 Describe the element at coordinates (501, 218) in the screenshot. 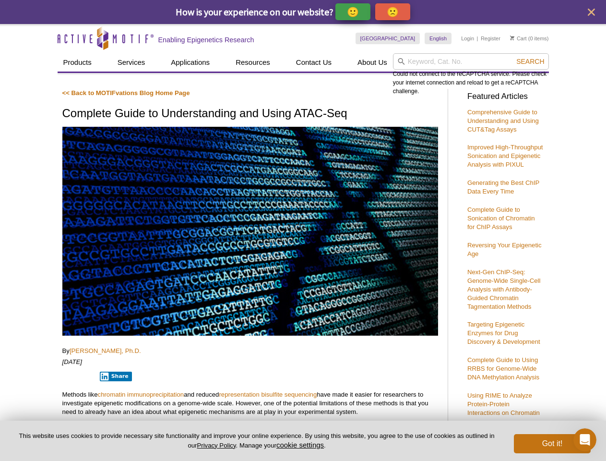

I see `a: Complete Guide to Sonication of Chromatin for ChIP Assays` at that location.